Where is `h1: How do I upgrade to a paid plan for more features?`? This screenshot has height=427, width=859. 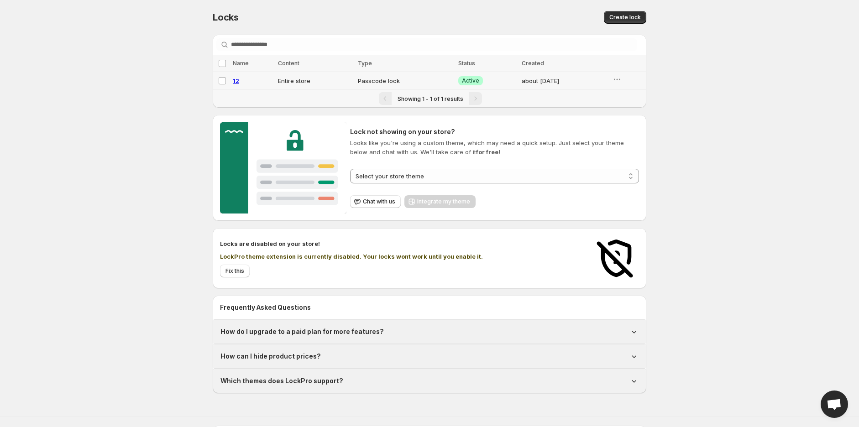
h1: How do I upgrade to a paid plan for more features? is located at coordinates (302, 332).